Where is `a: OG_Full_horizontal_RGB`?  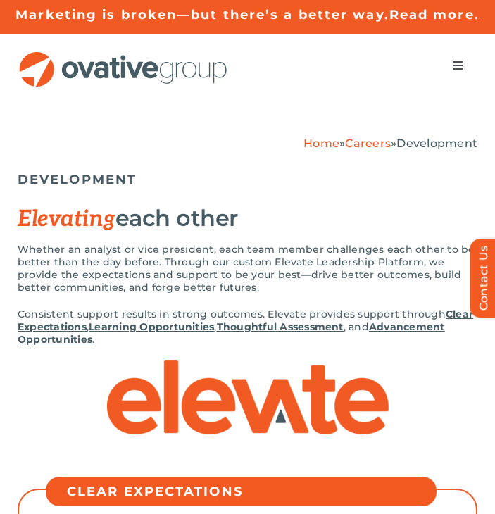
a: OG_Full_horizontal_RGB is located at coordinates (123, 56).